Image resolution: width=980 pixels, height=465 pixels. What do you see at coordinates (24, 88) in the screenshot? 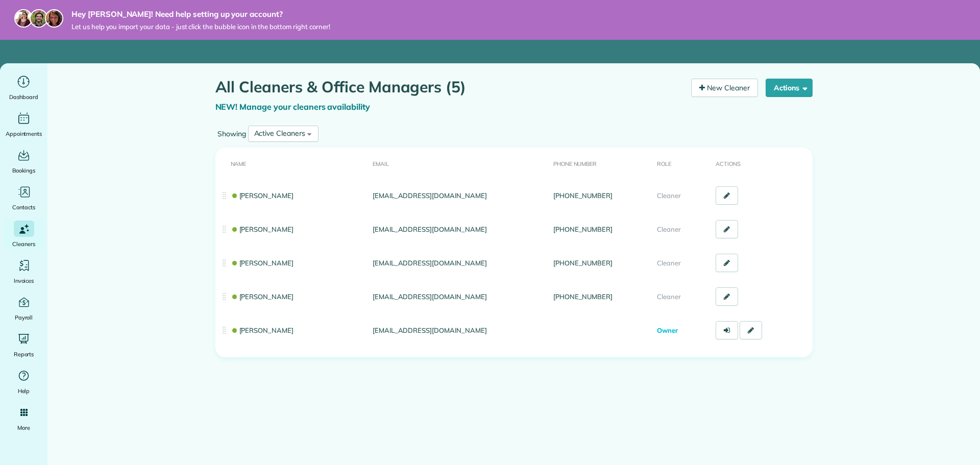
I see `a: Dashboard` at bounding box center [24, 88].